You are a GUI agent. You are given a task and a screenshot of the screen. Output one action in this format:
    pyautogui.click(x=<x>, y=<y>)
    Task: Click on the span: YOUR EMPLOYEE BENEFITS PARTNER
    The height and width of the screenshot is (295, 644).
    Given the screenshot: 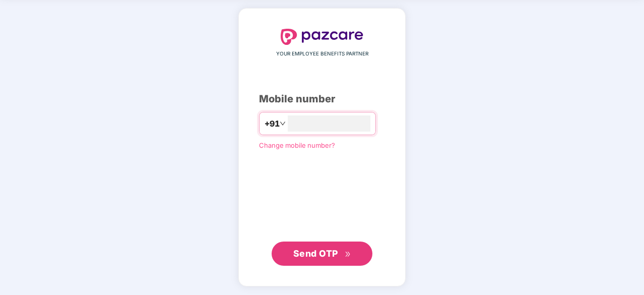 What is the action you would take?
    pyautogui.click(x=322, y=54)
    